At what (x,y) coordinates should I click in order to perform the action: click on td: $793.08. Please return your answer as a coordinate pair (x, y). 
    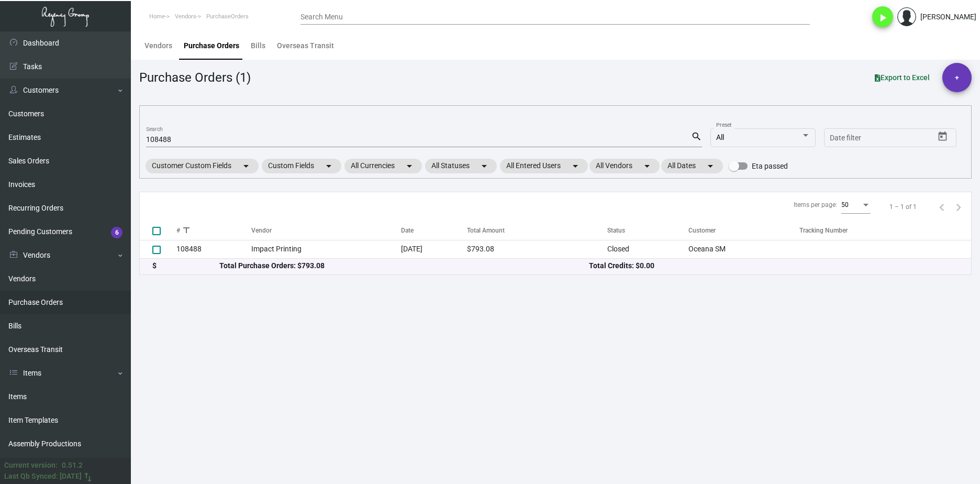
    Looking at the image, I should click on (537, 249).